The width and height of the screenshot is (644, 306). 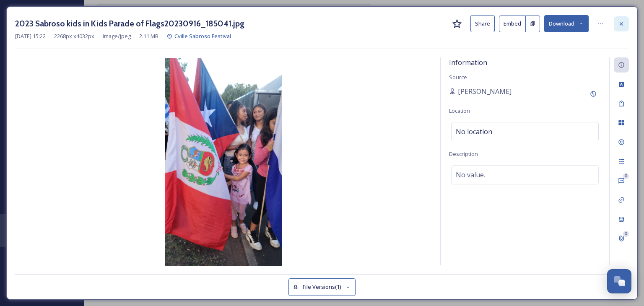 I want to click on button: Embed, so click(x=512, y=24).